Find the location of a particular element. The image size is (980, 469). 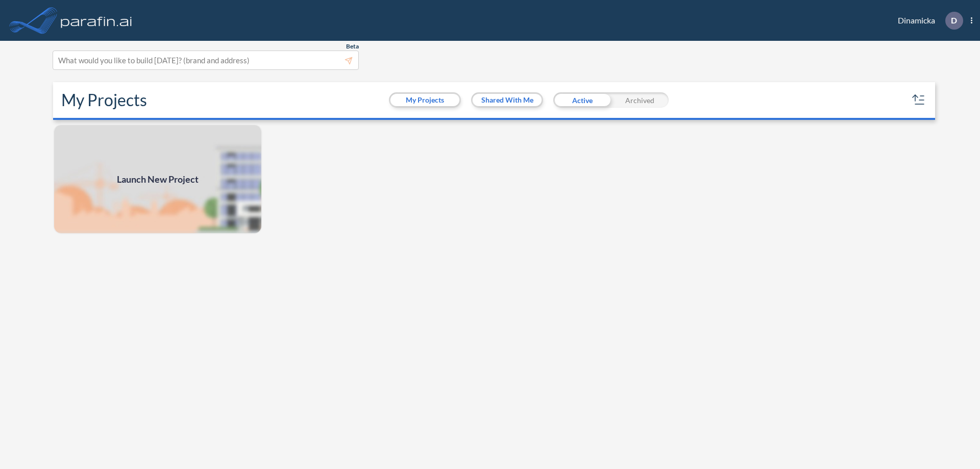

a: Launch New Project is located at coordinates (158, 180).